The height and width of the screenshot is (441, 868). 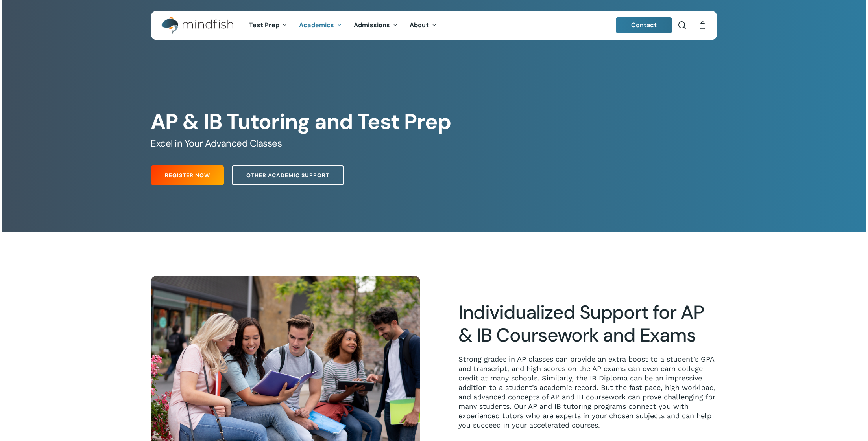 I want to click on span: Contact, so click(x=644, y=25).